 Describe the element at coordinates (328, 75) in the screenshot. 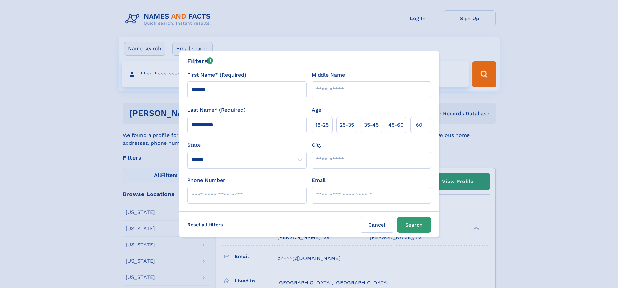

I see `label: Middle Name` at that location.